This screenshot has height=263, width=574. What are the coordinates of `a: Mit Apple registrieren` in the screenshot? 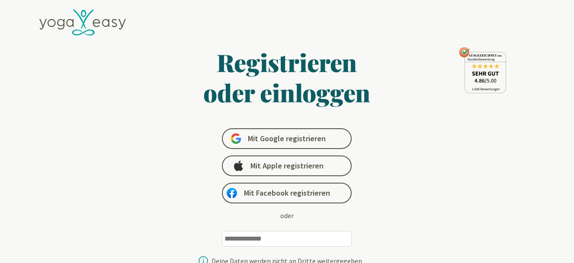 It's located at (287, 166).